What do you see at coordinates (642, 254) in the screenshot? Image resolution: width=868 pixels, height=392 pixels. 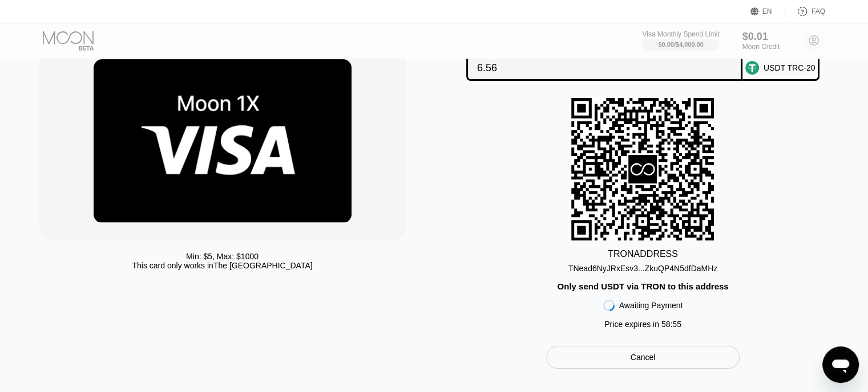 I see `div: TRON ADDRESS` at bounding box center [642, 254].